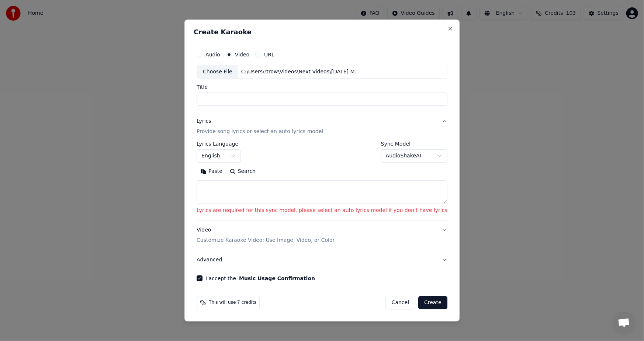 The image size is (644, 341). Describe the element at coordinates (322, 181) in the screenshot. I see `div: LyricsProvide song lyrics or select an auto lyrics model` at that location.